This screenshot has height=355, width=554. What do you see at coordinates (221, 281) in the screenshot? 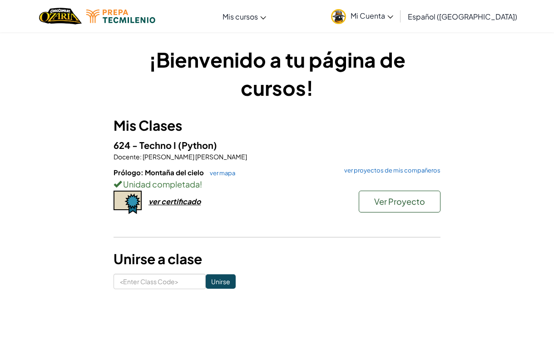
I see `input: Unirse` at bounding box center [221, 281].